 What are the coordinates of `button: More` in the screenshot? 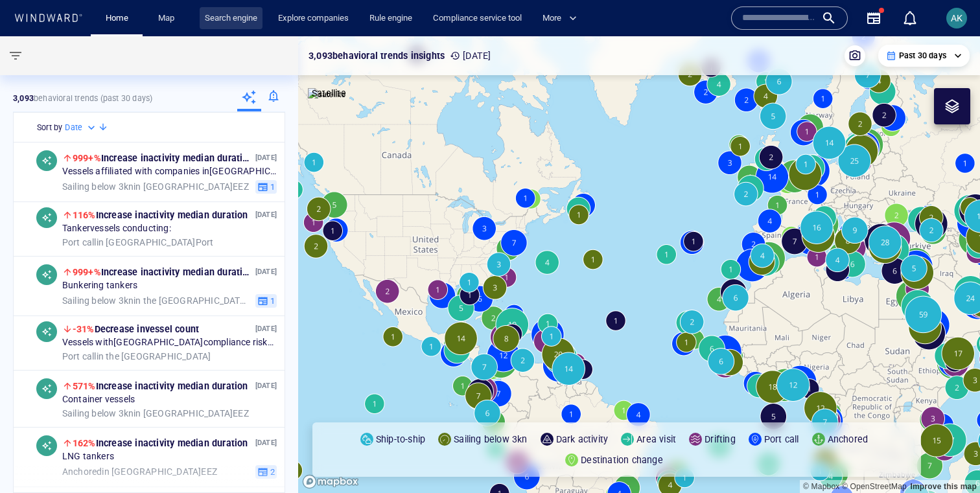 It's located at (563, 18).